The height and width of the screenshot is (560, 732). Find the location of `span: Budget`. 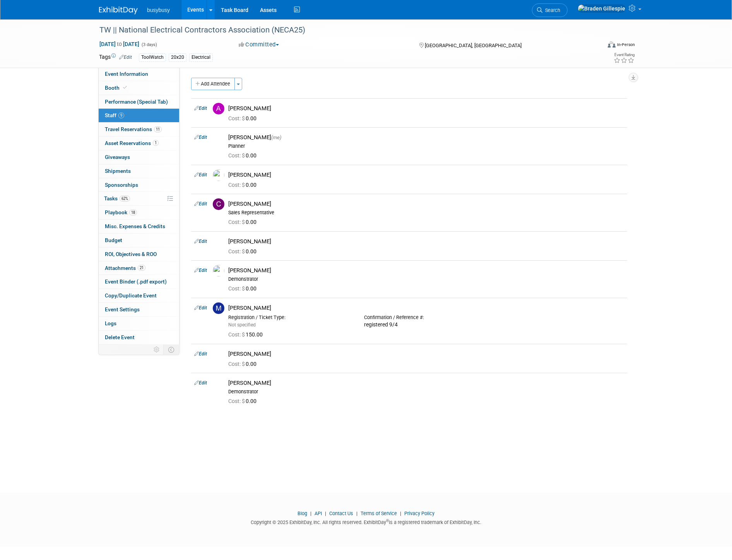

span: Budget is located at coordinates (114, 240).